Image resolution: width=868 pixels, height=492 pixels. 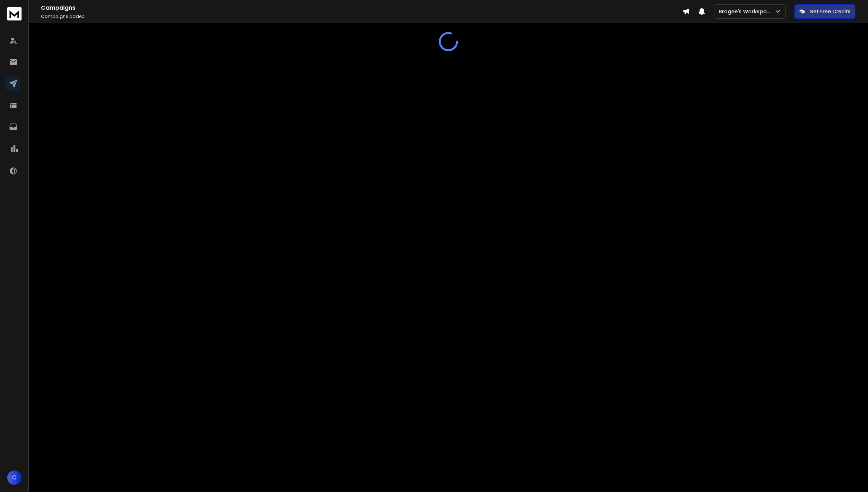 What do you see at coordinates (361, 17) in the screenshot?
I see `p: Campaigns added` at bounding box center [361, 17].